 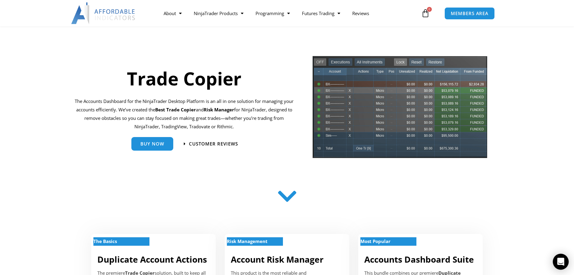 What do you see at coordinates (184, 114) in the screenshot?
I see `p: The Accounts Dashboard for the NinjaTrader Desktop Platform is an all in one solution for managin...` at bounding box center [184, 114].